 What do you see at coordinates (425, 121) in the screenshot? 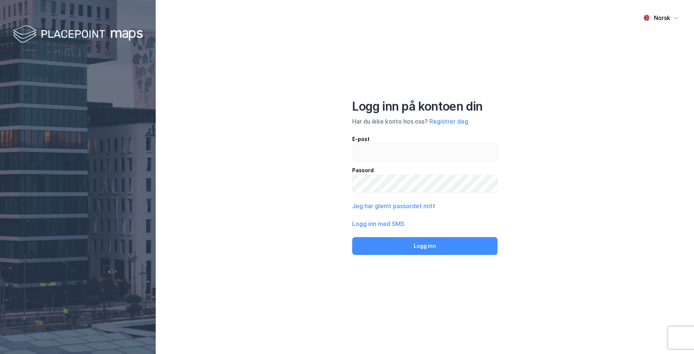
I see `div: Har du ikke konto hos oss?` at bounding box center [425, 121].